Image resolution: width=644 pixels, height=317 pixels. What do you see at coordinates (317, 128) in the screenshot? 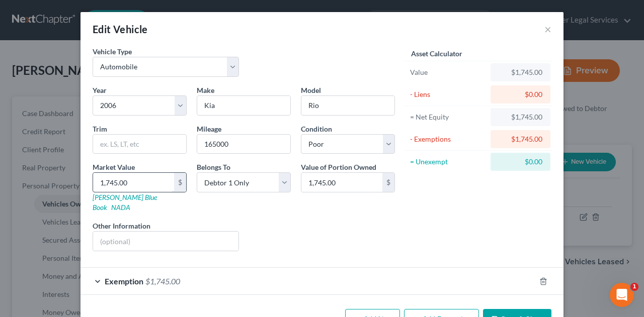
I see `label: Condition` at bounding box center [317, 128].